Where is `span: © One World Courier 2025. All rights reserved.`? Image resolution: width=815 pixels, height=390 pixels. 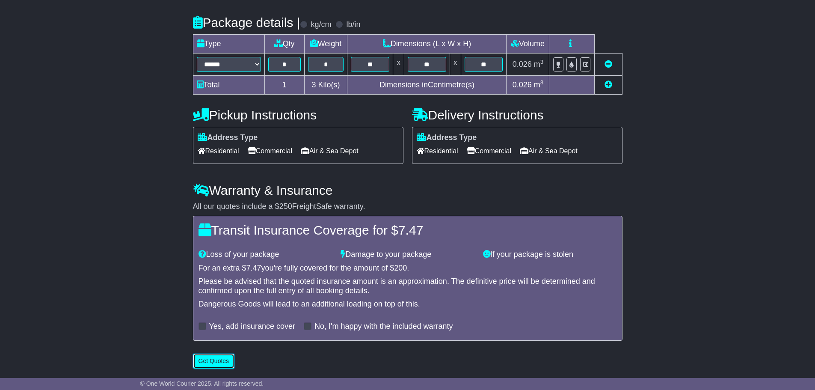
span: © One World Courier 2025. All rights reserved. is located at coordinates (202, 383).